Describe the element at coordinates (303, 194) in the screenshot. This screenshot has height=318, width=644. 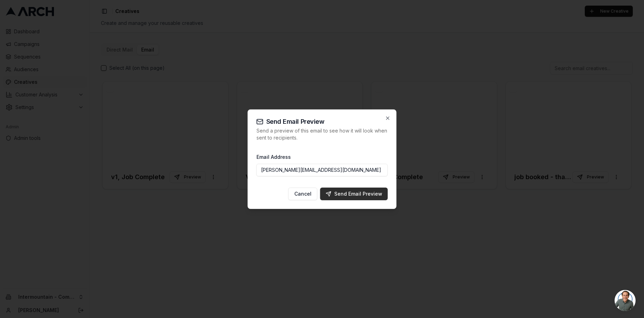
I see `button: Cancel` at that location.